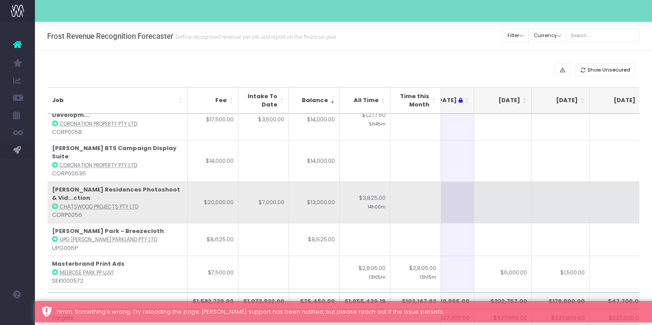 The width and height of the screenshot is (652, 325). I want to click on img: images/default_profile_image.png, so click(17, 314).